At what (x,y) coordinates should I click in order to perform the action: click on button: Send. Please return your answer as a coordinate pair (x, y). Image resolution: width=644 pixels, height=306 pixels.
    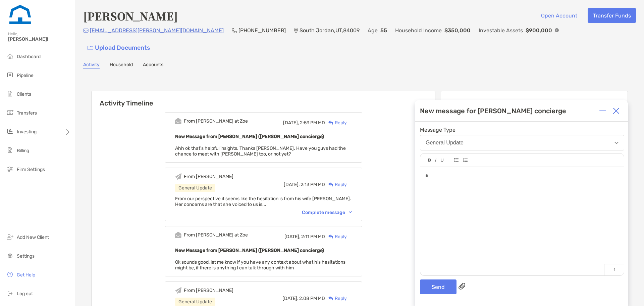
    Looking at the image, I should click on (439, 287).